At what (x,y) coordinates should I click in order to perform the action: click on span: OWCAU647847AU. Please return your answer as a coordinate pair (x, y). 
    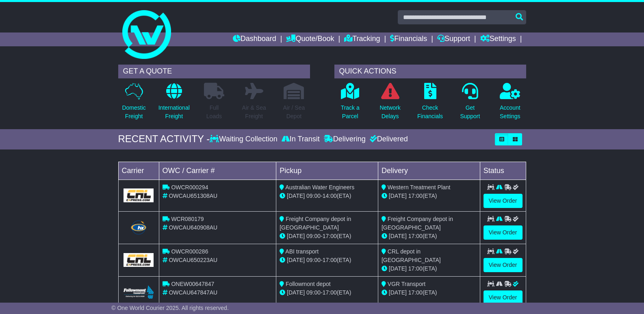
    Looking at the image, I should click on (193, 293).